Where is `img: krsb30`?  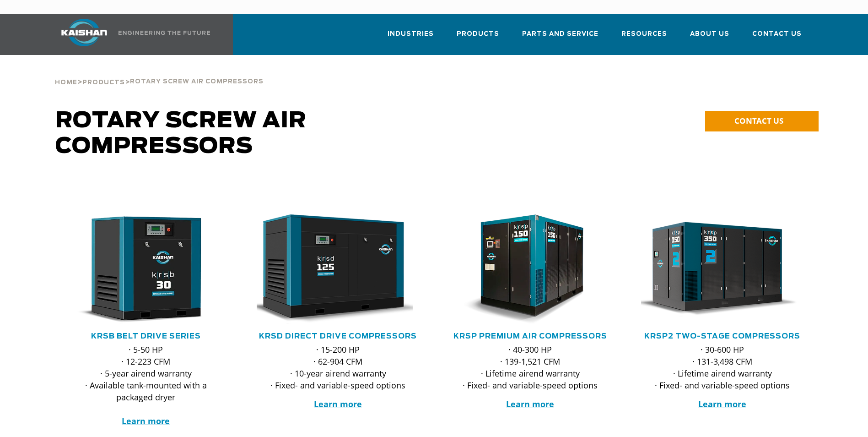
img: krsb30 is located at coordinates (139, 269).